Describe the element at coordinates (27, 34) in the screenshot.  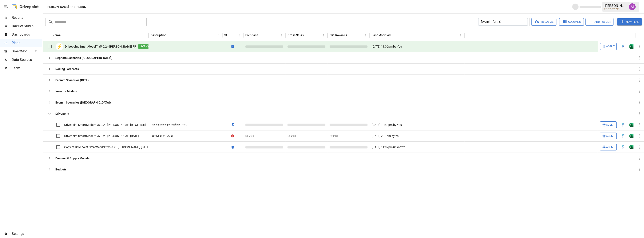
I see `span: Dashboards` at that location.